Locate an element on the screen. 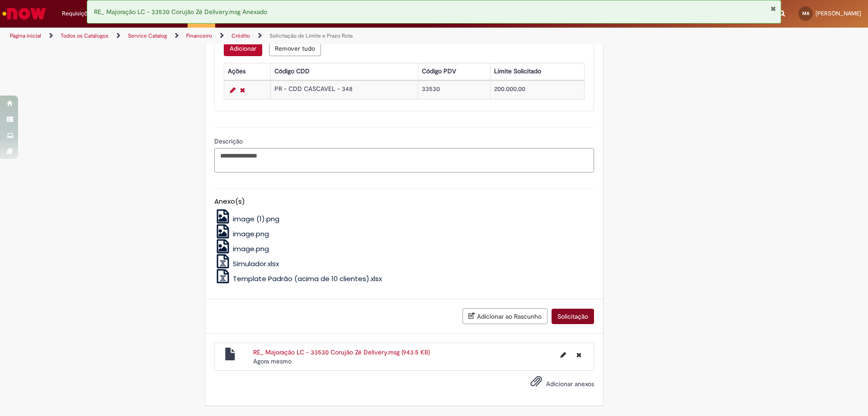 This screenshot has height=416, width=868. a: Service Catalog is located at coordinates (147, 36).